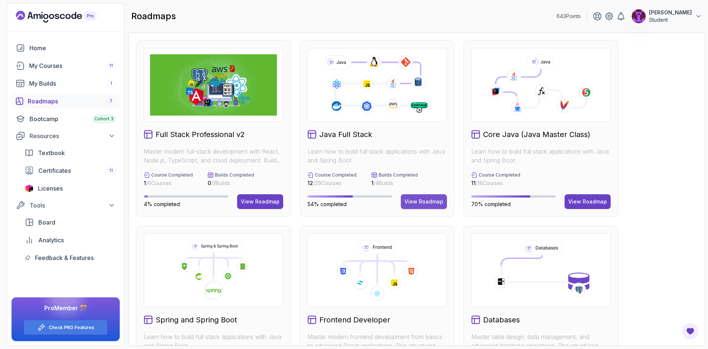  I want to click on h2: roadmaps, so click(154, 16).